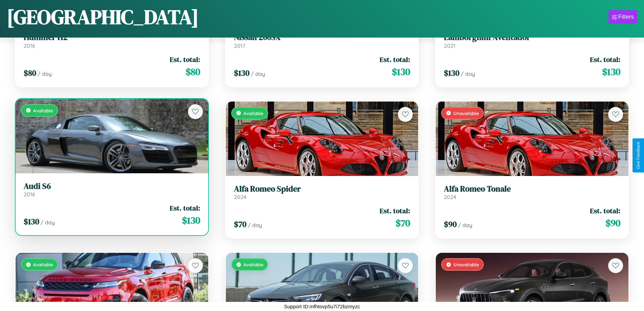 This screenshot has height=311, width=644. What do you see at coordinates (626, 17) in the screenshot?
I see `div: Filters` at bounding box center [626, 17].